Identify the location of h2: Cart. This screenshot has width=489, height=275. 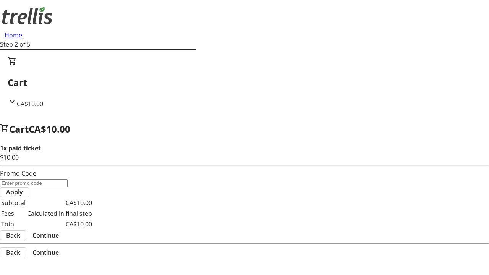
(244, 83).